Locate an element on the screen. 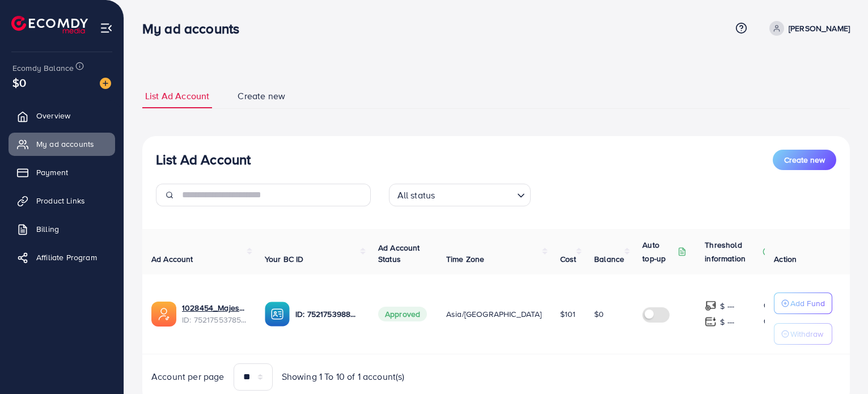  a: logo is located at coordinates (49, 25).